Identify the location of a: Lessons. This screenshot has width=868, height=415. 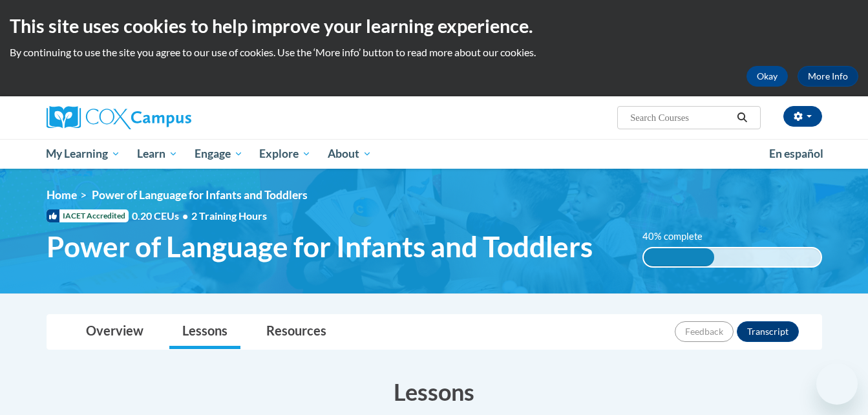
(205, 331).